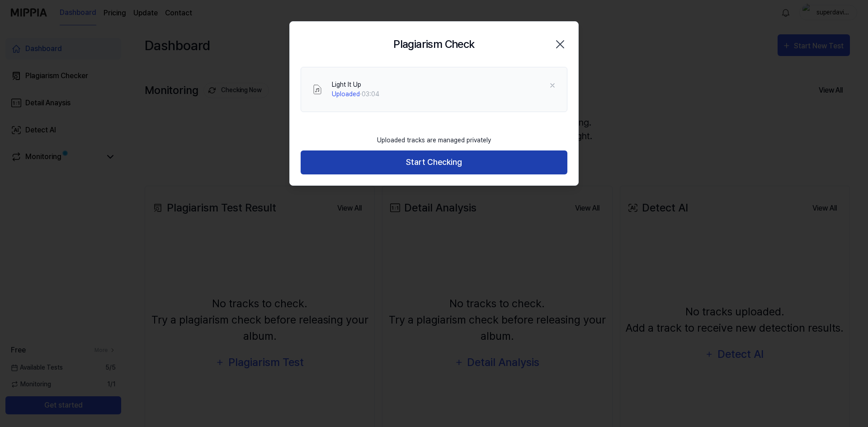  I want to click on button: Start Checking, so click(434, 162).